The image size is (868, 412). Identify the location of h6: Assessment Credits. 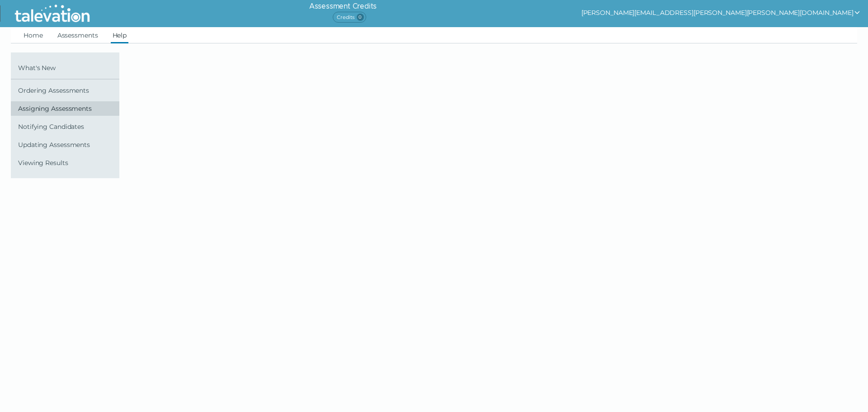
(342, 6).